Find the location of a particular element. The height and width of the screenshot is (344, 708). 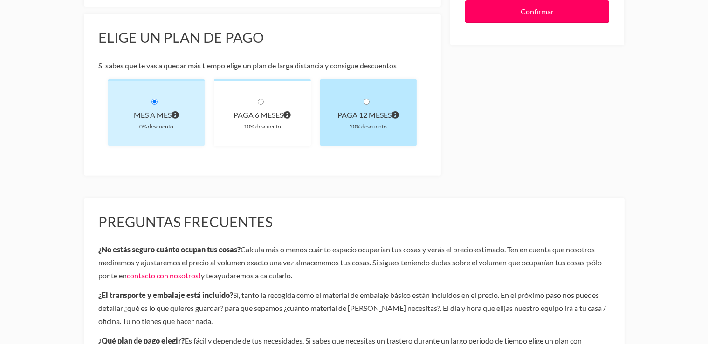

h3: Elige un plan de pago is located at coordinates (262, 38).